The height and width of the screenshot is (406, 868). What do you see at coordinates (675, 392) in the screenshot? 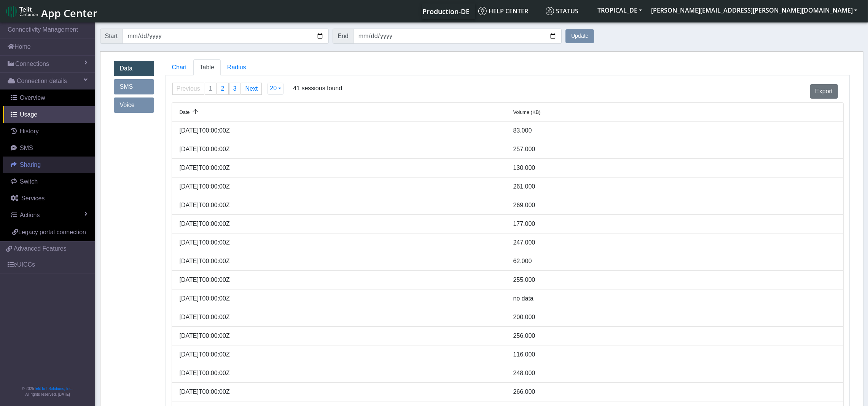
I see `div: 266.000` at bounding box center [675, 392].